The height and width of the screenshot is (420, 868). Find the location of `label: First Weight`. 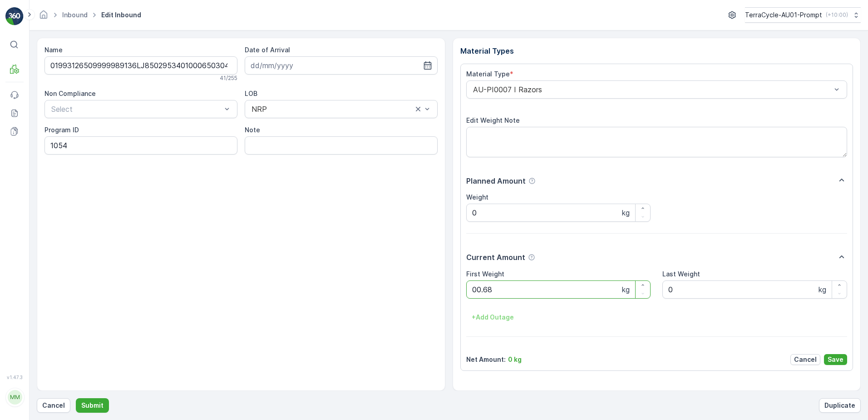

label: First Weight is located at coordinates (485, 274).